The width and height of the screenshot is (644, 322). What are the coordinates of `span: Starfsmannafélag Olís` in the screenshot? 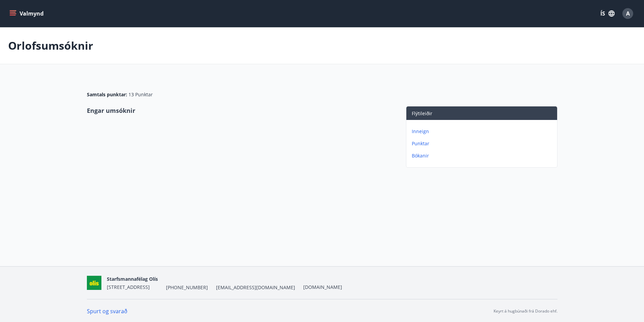 It's located at (132, 278).